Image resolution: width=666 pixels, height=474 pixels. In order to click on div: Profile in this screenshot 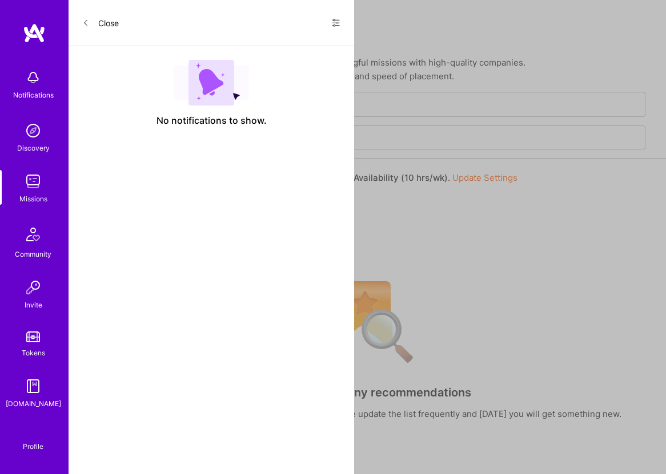, I will do `click(33, 446)`.